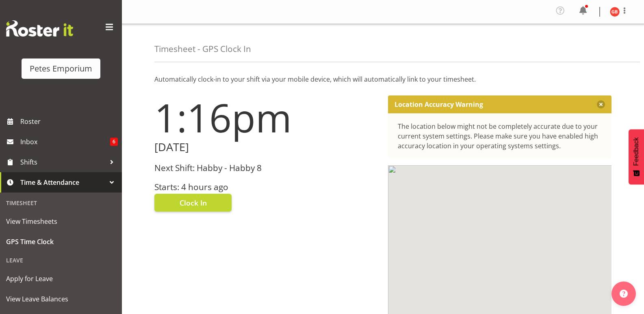 The height and width of the screenshot is (314, 644). What do you see at coordinates (636, 151) in the screenshot?
I see `span: Feedback` at bounding box center [636, 151].